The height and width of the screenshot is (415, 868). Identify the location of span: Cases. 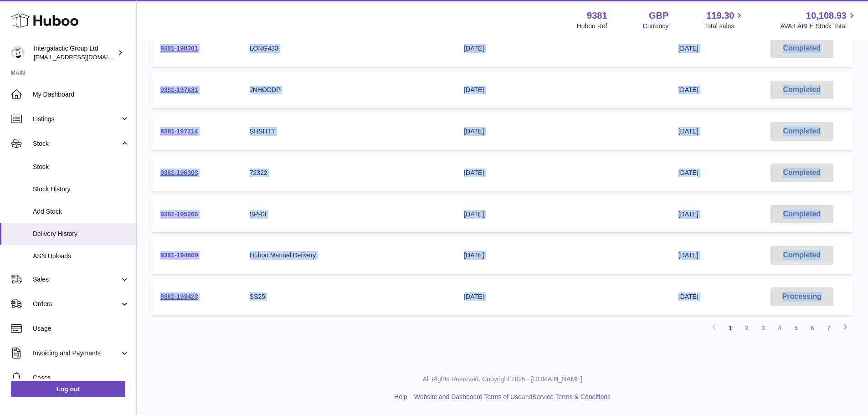
(81, 377).